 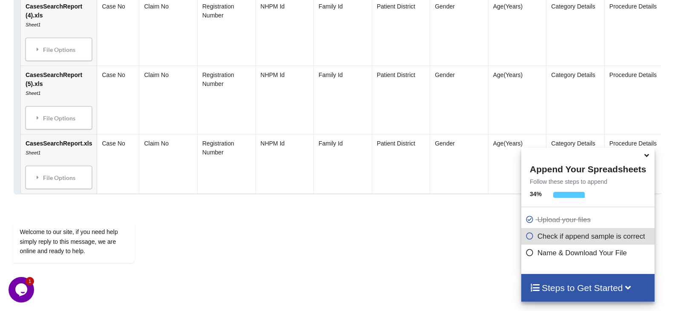 What do you see at coordinates (59, 164) in the screenshot?
I see `td: CasesSearchReport.xls` at bounding box center [59, 164].